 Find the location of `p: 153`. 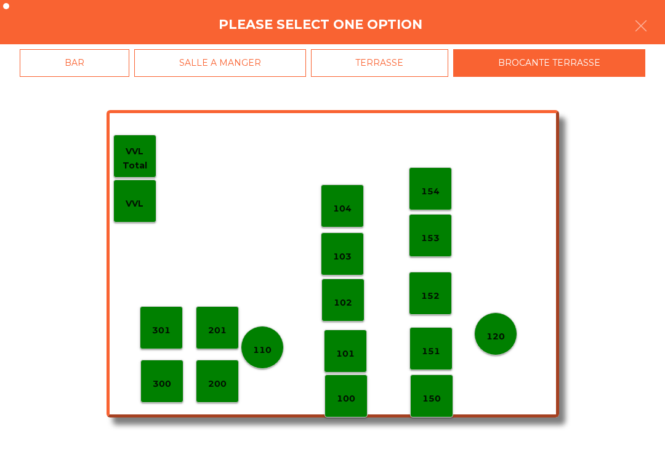

p: 153 is located at coordinates (430, 238).